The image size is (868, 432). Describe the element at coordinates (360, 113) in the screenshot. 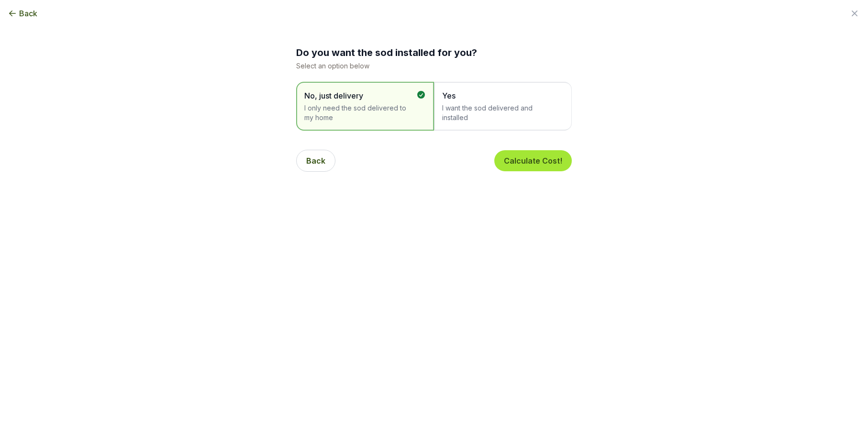

I see `span: I only need the sod delivered to my home` at that location.